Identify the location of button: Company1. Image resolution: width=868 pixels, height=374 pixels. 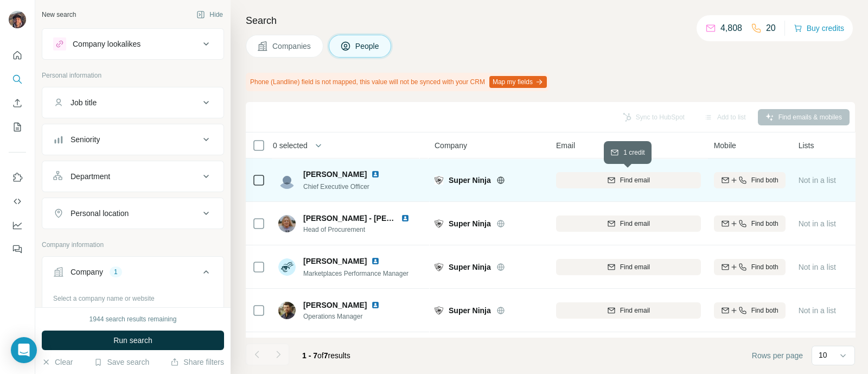
(133, 274).